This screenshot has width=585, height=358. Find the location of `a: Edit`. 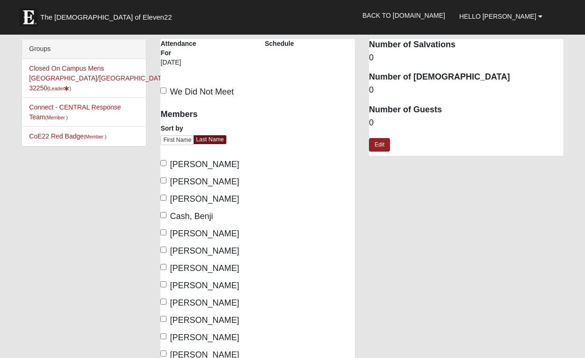

a: Edit is located at coordinates (379, 144).